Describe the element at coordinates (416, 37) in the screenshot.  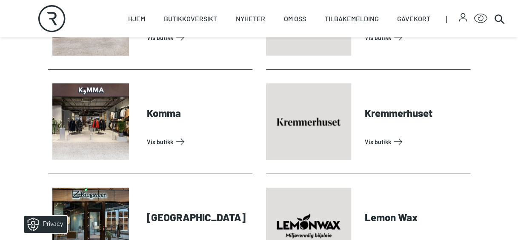
I see `a: Vis Butikk: Kiwi` at that location.